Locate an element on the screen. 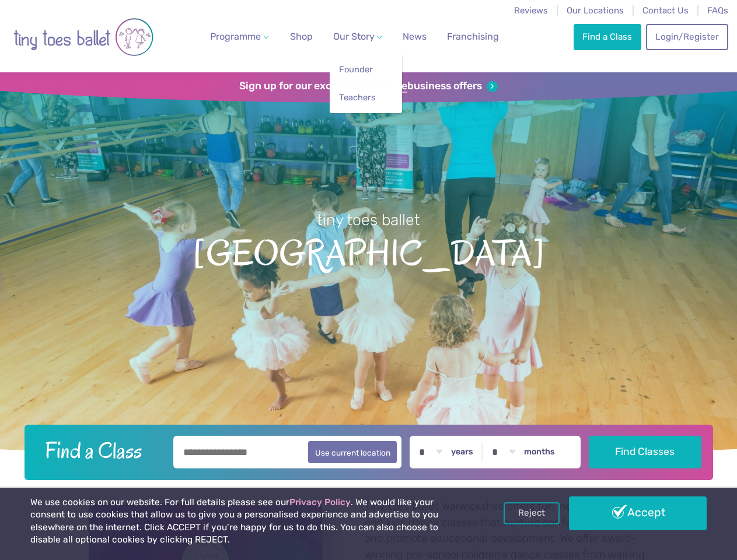  a: Teachers is located at coordinates (366, 97).